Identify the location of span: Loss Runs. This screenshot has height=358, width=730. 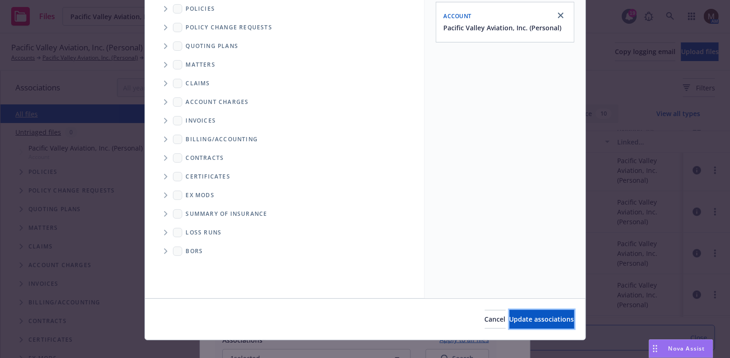
(204, 233).